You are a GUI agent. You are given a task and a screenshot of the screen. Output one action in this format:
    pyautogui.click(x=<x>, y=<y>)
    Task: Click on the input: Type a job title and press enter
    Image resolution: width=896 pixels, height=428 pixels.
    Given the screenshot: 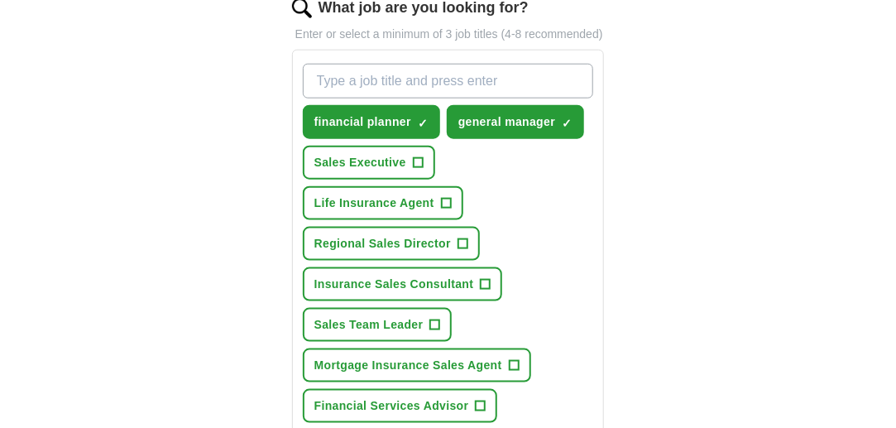 What is the action you would take?
    pyautogui.click(x=448, y=81)
    